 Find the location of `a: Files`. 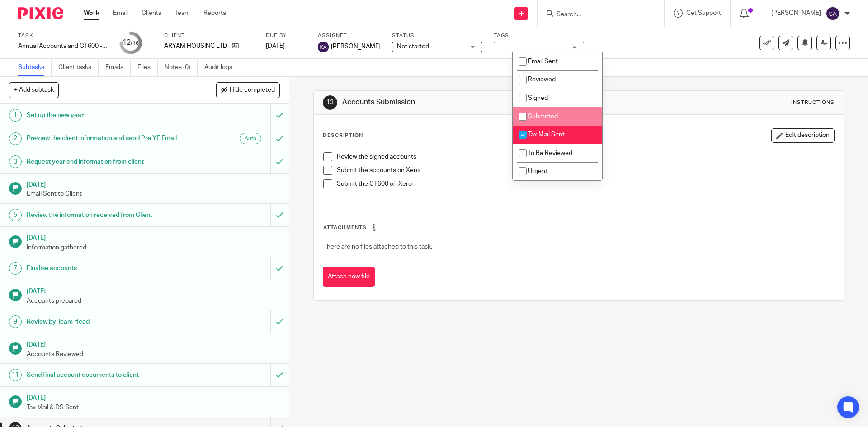

a: Files is located at coordinates (147, 68).